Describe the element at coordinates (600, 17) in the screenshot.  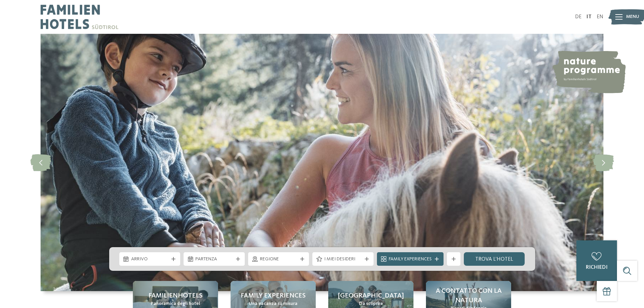
I see `a: EN` at that location.